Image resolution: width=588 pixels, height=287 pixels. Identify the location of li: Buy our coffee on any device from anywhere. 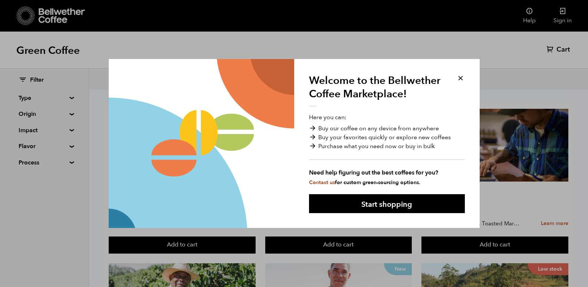
(387, 128).